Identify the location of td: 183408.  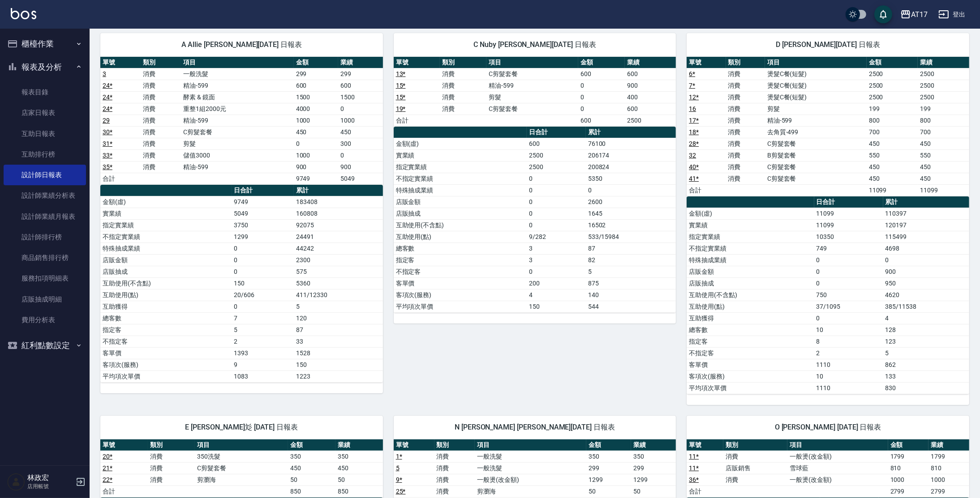
(338, 202).